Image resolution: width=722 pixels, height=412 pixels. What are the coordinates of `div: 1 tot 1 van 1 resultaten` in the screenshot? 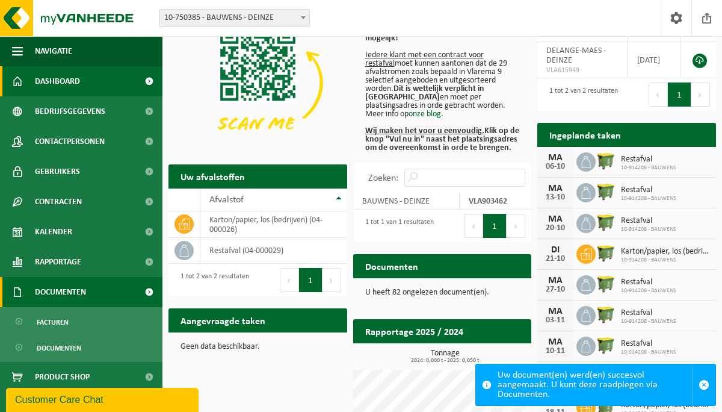 It's located at (397, 226).